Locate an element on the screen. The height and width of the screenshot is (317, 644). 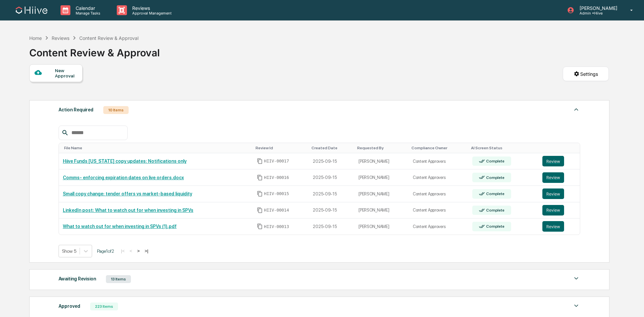
p: Calendar is located at coordinates (87, 8).